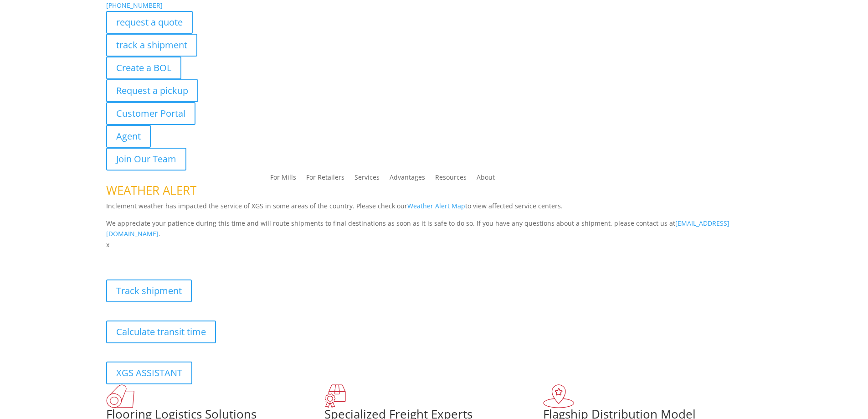  What do you see at coordinates (149, 373) in the screenshot?
I see `a: XGS ASSISTANT` at bounding box center [149, 373].